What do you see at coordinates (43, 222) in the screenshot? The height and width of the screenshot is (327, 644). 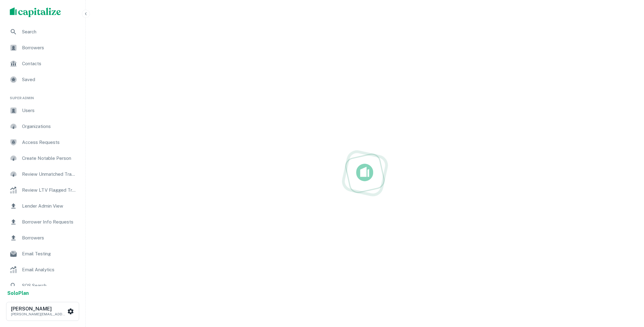 I see `a: Borrower Info Requests` at bounding box center [43, 222].